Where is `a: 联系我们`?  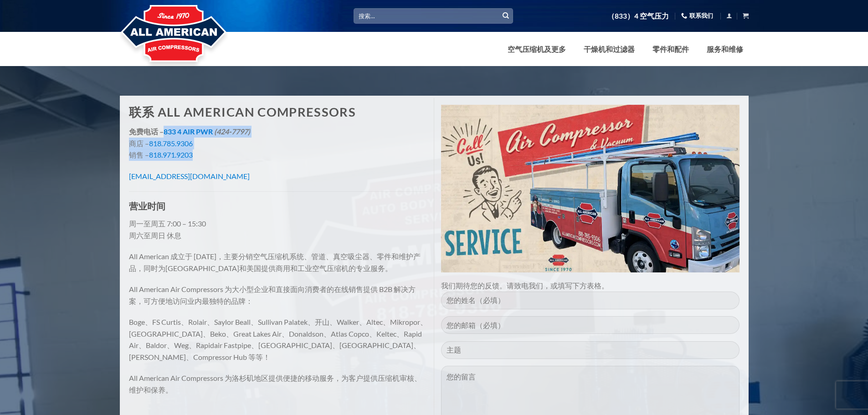 a: 联系我们 is located at coordinates (697, 16).